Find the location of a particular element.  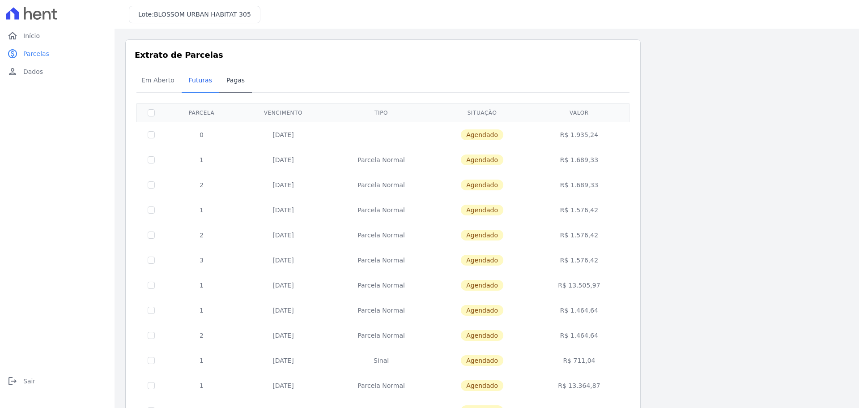

a: paidParcelas is located at coordinates (57, 54).